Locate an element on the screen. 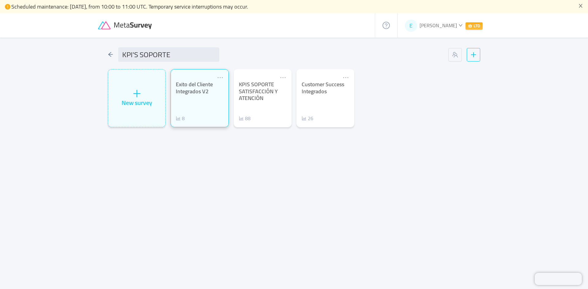 The width and height of the screenshot is (588, 289). div: icon: arrow-left is located at coordinates (111, 54).